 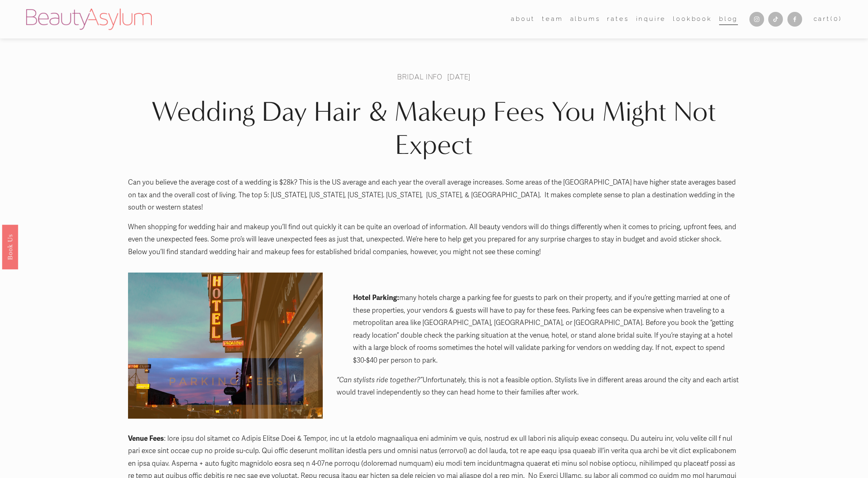 I want to click on a: Blog, so click(x=728, y=19).